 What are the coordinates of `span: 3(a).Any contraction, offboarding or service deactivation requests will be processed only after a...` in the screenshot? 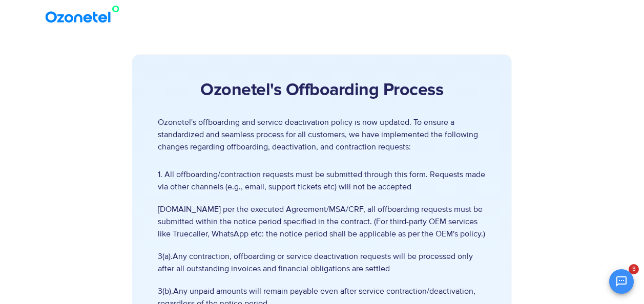 It's located at (322, 263).